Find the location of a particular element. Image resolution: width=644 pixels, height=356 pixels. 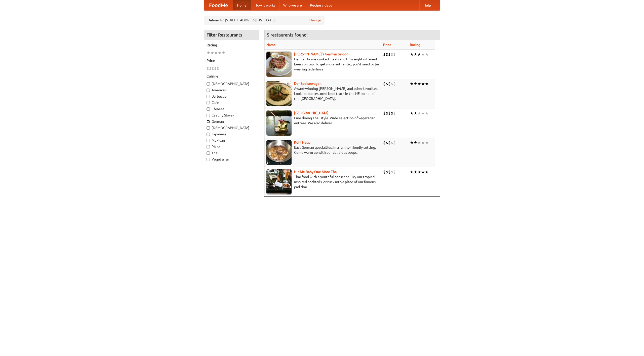

a: Name is located at coordinates (271, 45).